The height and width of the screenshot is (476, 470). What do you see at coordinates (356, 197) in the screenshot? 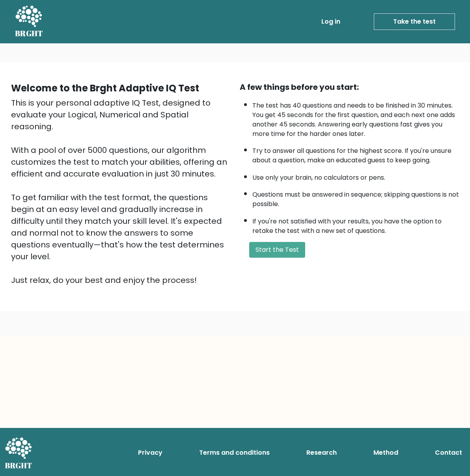
I see `li: Questions must be answered in sequence; skipping questions is not possible.` at bounding box center [356, 197].